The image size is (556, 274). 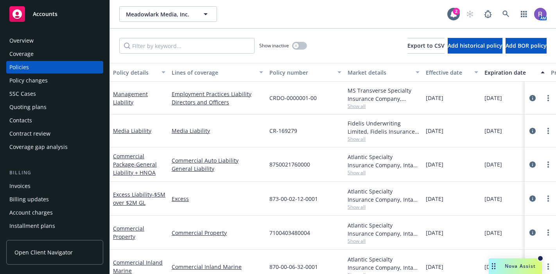 I want to click on a: Billing updates, so click(x=55, y=200).